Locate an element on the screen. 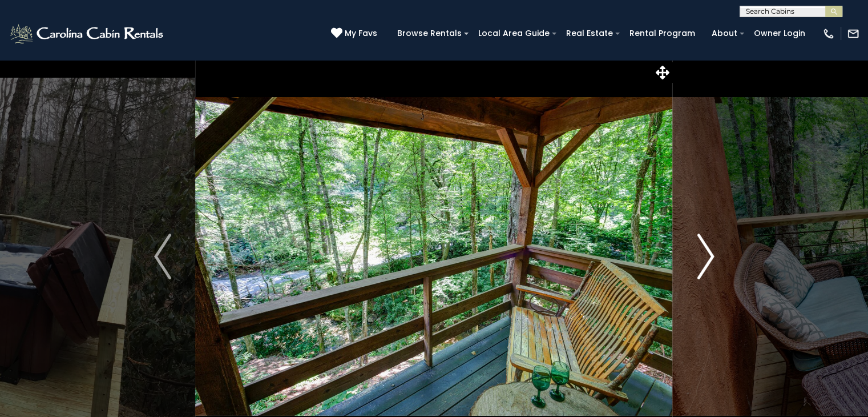 Image resolution: width=868 pixels, height=417 pixels. img: phone-regular-white.png is located at coordinates (829, 33).